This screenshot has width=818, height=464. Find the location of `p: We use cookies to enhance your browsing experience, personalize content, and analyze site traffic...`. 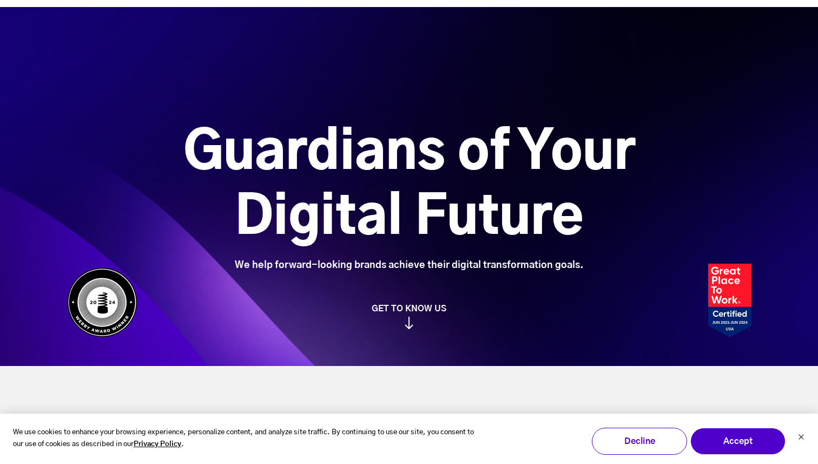

p: We use cookies to enhance your browsing experience, personalize content, and analyze site traffic... is located at coordinates (245, 439).